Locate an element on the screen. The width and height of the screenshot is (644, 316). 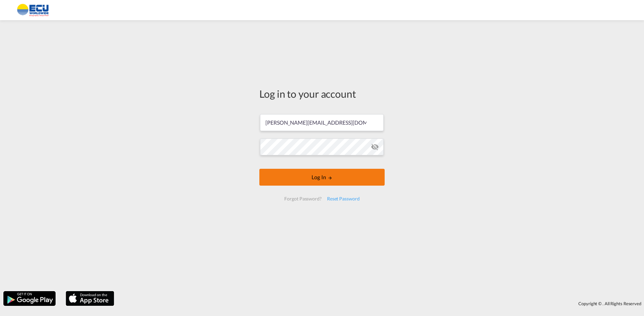
div: Forgot Password? is located at coordinates (303, 199).